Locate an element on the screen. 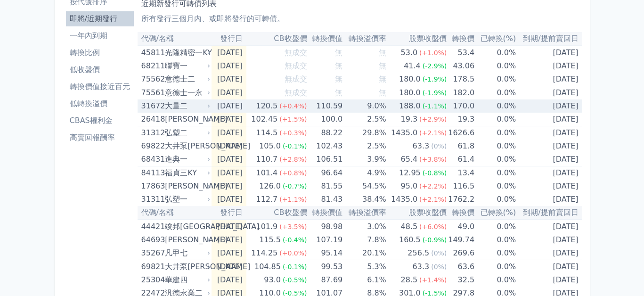 The width and height of the screenshot is (644, 296). div: 17863 is located at coordinates (152, 187).